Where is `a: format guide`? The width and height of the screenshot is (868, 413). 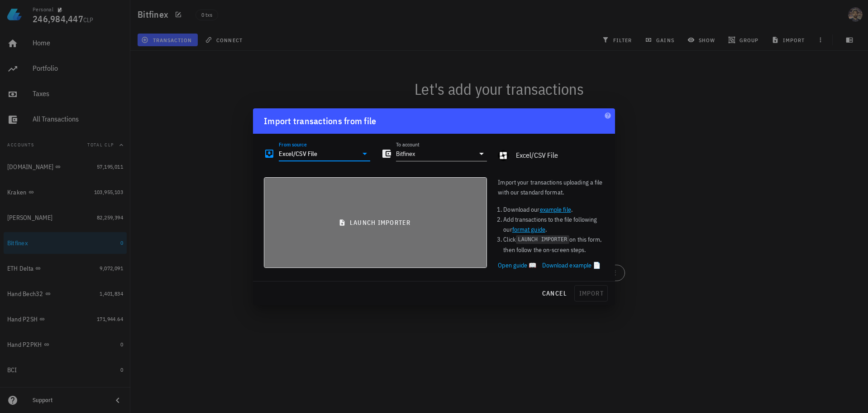 a: format guide is located at coordinates (529, 229).